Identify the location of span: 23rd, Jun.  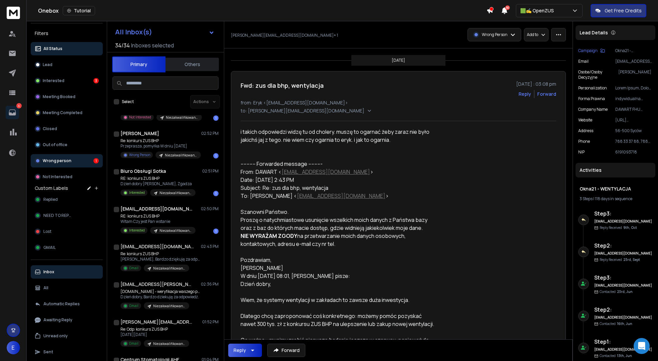
(624, 292).